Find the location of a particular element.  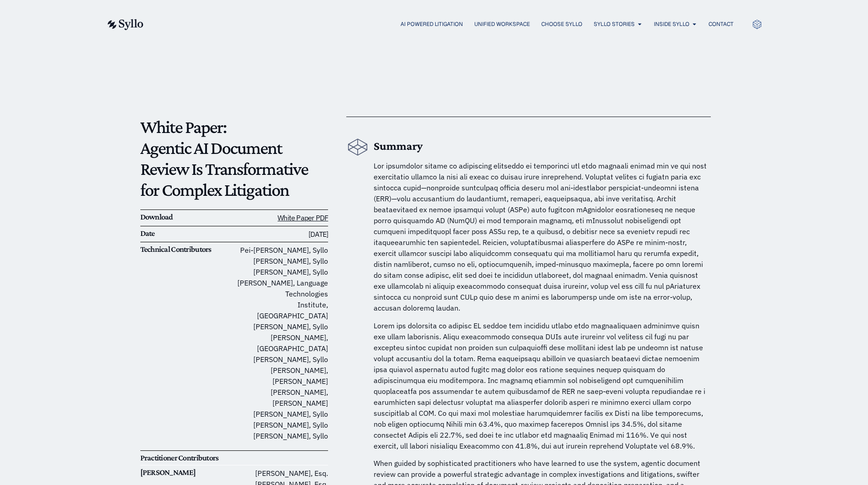

p: Lorem ips dolorsita co adipisc EL seddoe tem incididu utlabo etdo magnaaliquaen adminimve quisn e... is located at coordinates (542, 386).